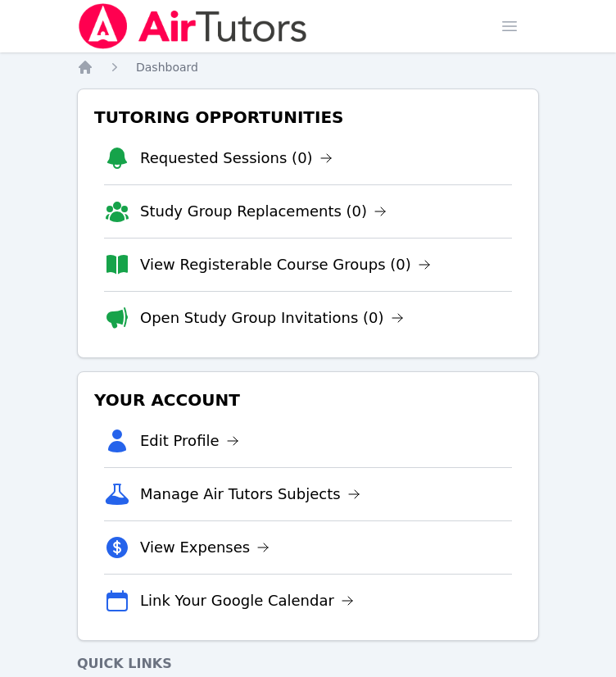 This screenshot has height=677, width=616. I want to click on a: Manage Air Tutors Subjects, so click(250, 494).